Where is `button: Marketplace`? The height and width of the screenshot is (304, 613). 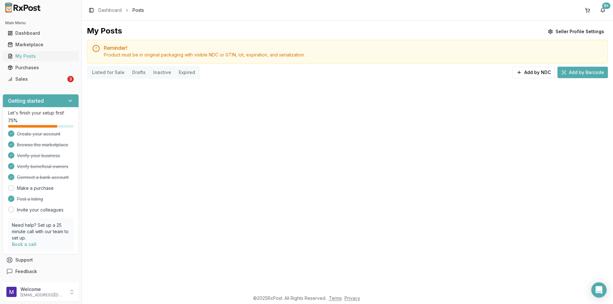
button: Marketplace is located at coordinates (41, 45).